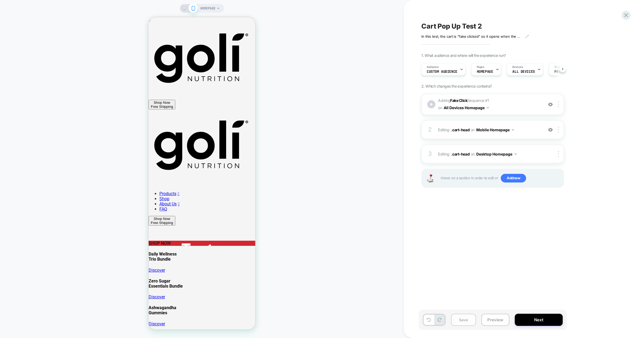  Describe the element at coordinates (523, 72) in the screenshot. I see `span: ALL DEVICES` at that location.